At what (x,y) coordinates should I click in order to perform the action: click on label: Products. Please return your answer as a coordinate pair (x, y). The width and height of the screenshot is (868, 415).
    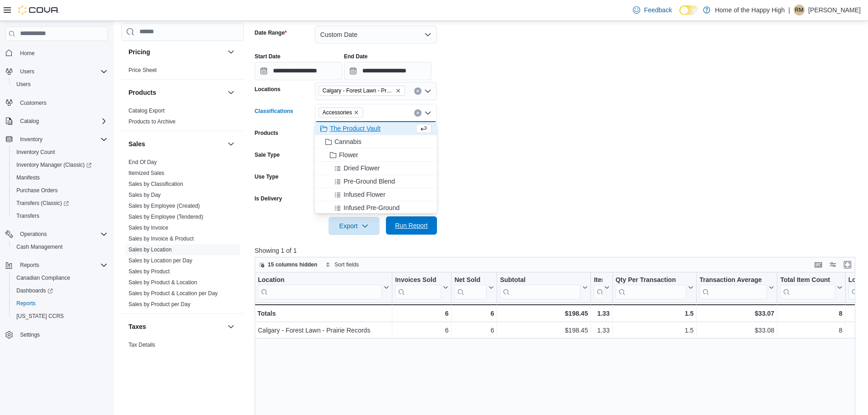
    Looking at the image, I should click on (267, 133).